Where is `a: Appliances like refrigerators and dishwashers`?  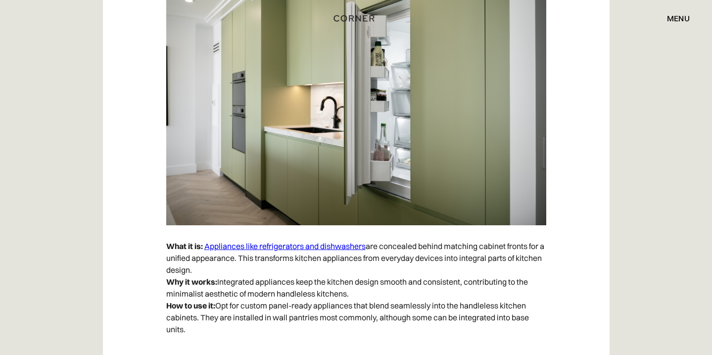
a: Appliances like refrigerators and dishwashers is located at coordinates (285, 246).